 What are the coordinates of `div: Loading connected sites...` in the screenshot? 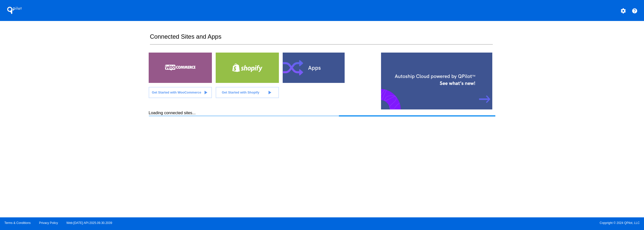 It's located at (322, 114).